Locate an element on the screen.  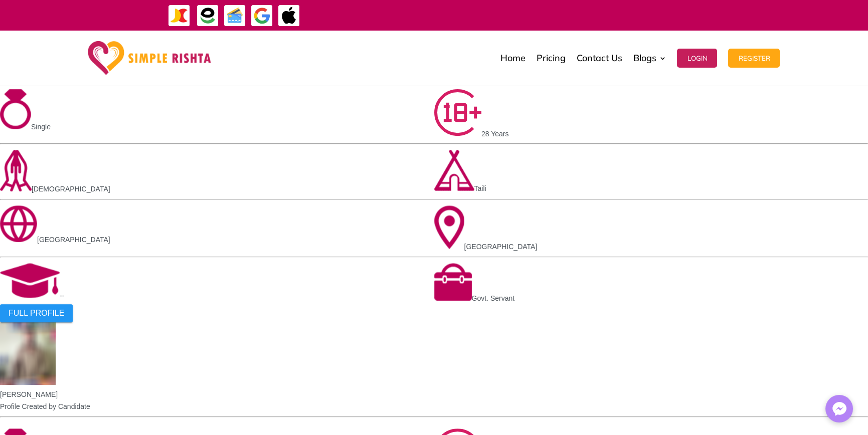
img: logo_orange.svg is located at coordinates (20, 20).